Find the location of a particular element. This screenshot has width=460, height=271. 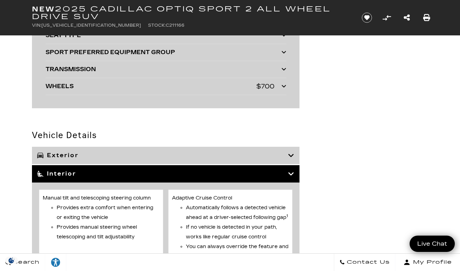

a: Print this New 2025 Cadillac OPTIQ Sport 2 All Wheel Drive SUV is located at coordinates (426, 18).